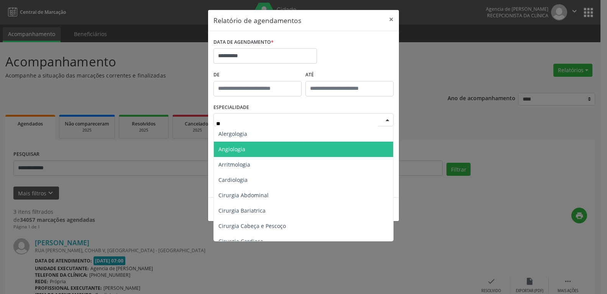  I want to click on h5: Relatório de agendamentos, so click(257, 20).